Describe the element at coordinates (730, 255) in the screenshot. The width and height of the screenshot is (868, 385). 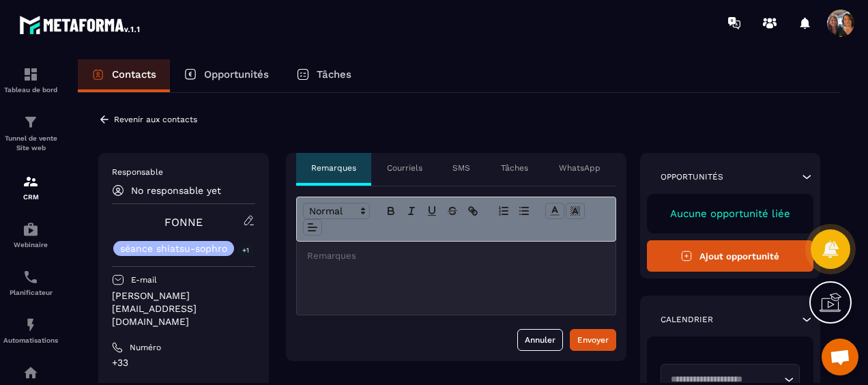
I see `button: Ajout opportunité` at that location.